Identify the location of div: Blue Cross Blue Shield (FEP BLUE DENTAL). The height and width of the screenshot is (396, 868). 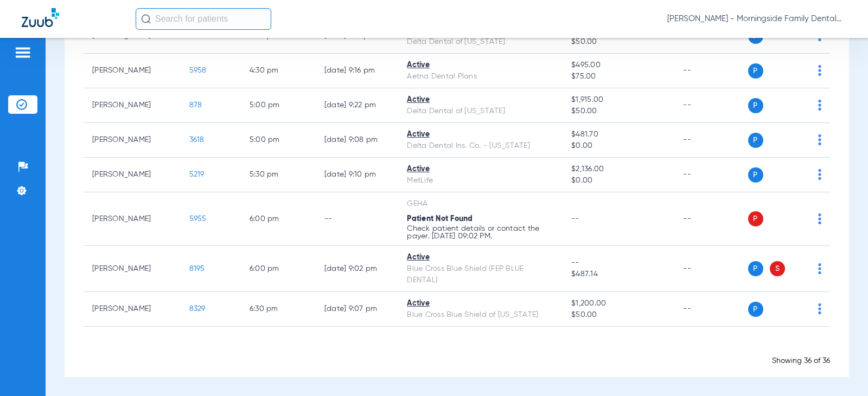
(480, 275).